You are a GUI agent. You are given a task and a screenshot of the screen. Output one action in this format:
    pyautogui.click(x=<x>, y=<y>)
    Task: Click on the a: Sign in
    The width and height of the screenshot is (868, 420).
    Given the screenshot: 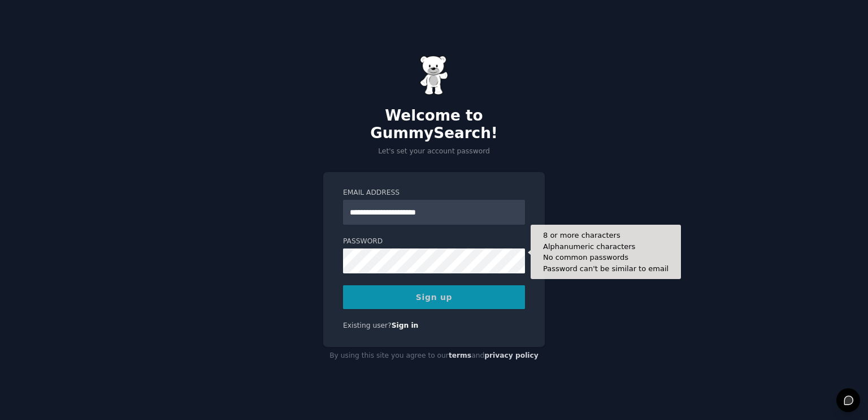 What is the action you would take?
    pyautogui.click(x=405, y=326)
    